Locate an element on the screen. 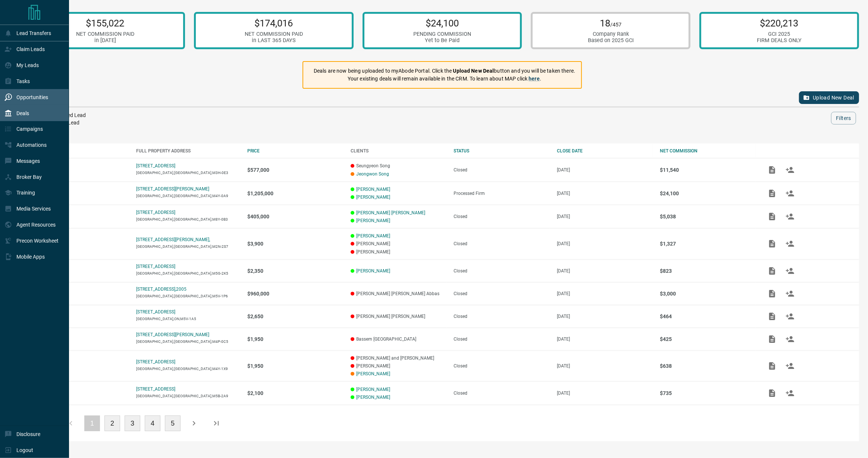 This screenshot has height=458, width=868. button: Filters is located at coordinates (843, 118).